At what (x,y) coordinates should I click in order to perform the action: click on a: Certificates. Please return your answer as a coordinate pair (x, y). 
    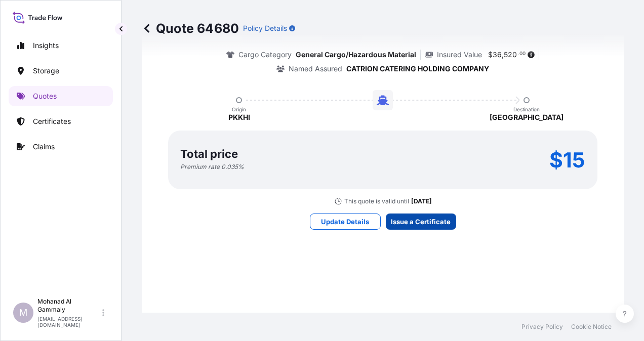
    Looking at the image, I should click on (61, 122).